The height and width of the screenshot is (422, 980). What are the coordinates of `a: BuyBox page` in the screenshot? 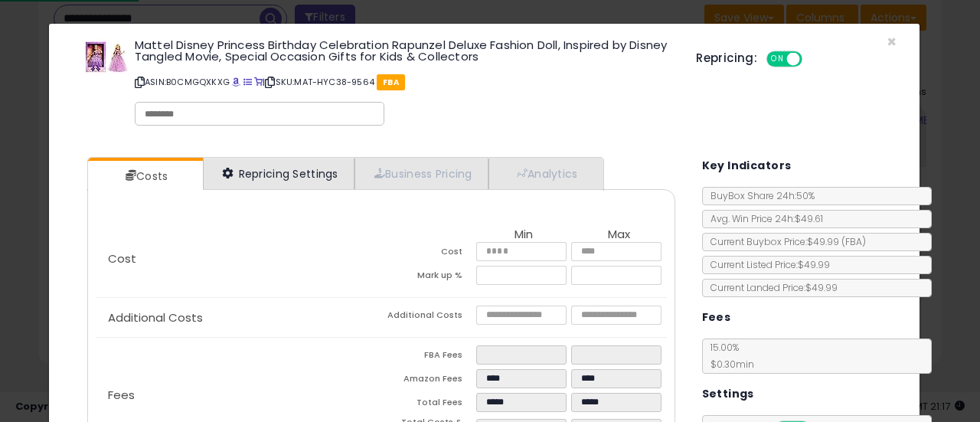 It's located at (235, 82).